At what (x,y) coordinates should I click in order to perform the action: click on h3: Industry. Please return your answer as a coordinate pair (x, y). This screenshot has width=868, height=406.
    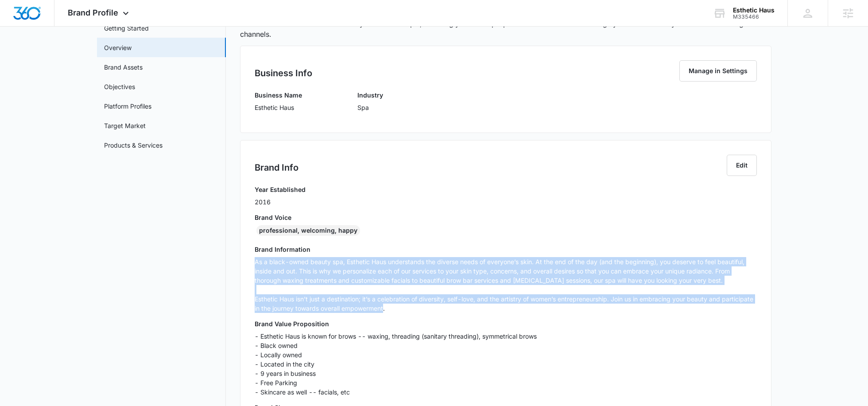
    Looking at the image, I should click on (371, 95).